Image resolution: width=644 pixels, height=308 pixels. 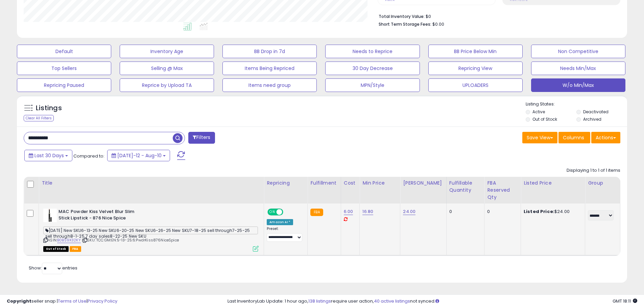 I want to click on div: Group, so click(x=603, y=183).